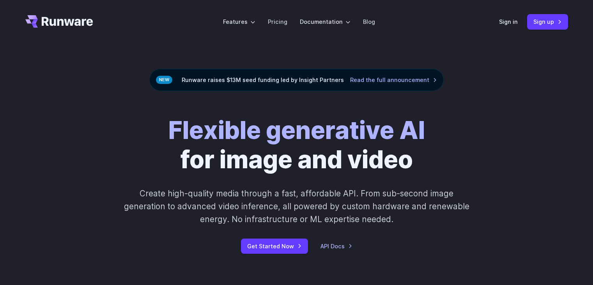 Image resolution: width=593 pixels, height=285 pixels. I want to click on strong: Flexible generative AI, so click(297, 130).